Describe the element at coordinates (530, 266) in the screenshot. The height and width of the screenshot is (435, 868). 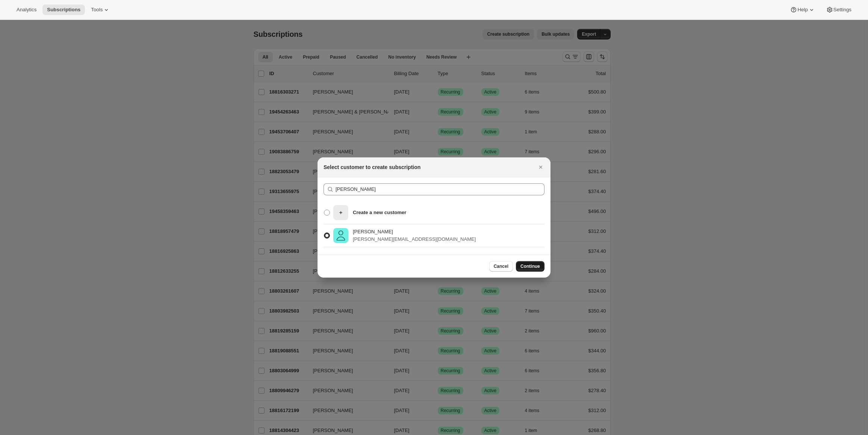
I see `span: Continue` at that location.